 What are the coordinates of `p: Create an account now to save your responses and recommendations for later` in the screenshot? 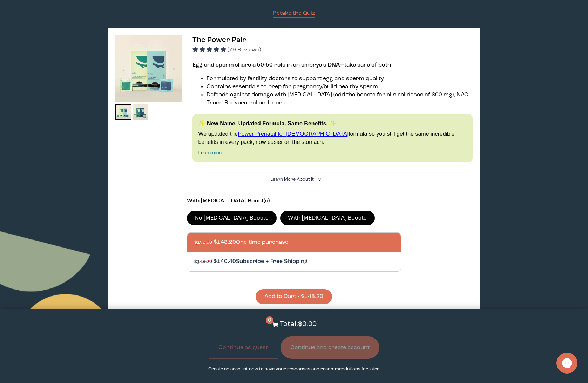 It's located at (294, 369).